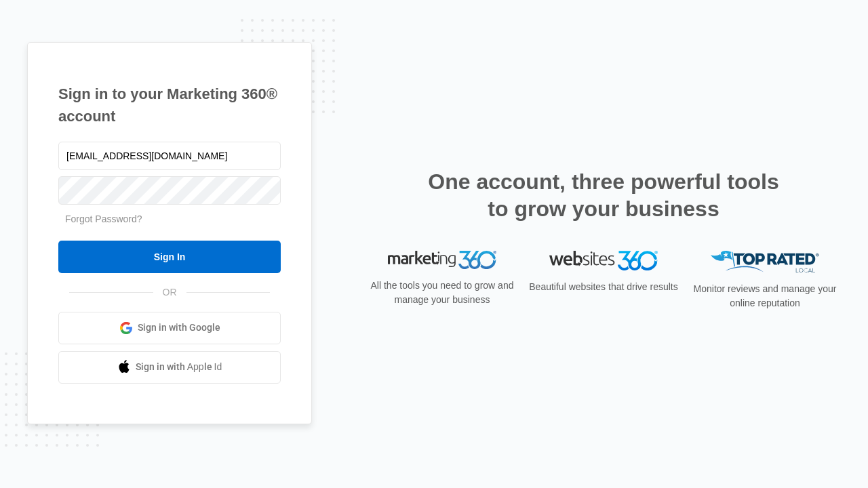 This screenshot has height=488, width=868. What do you see at coordinates (170, 292) in the screenshot?
I see `span: OR` at bounding box center [170, 292].